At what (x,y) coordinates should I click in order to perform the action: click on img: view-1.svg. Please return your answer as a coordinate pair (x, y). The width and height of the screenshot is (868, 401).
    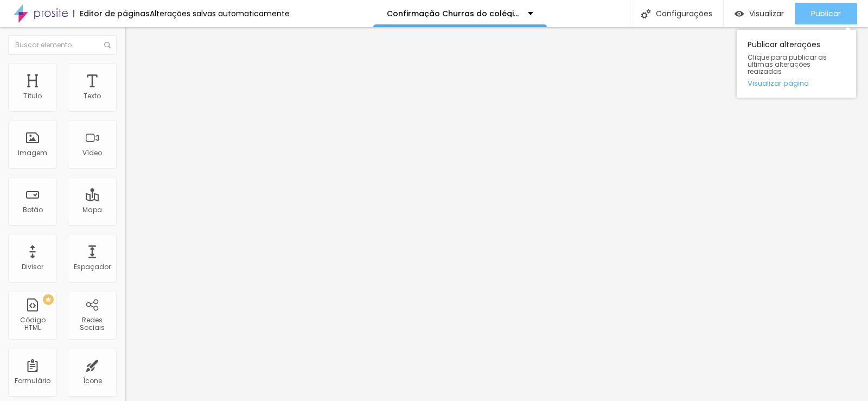
    Looking at the image, I should click on (739, 13).